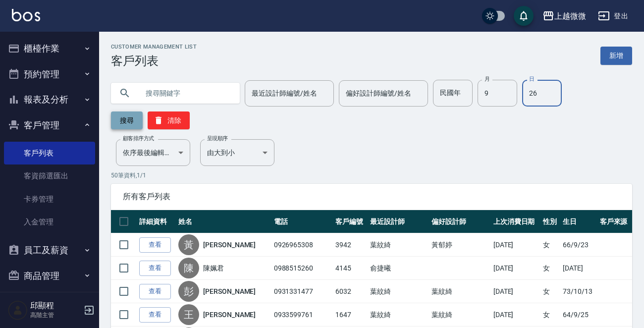 The height and width of the screenshot is (328, 644). I want to click on button: 員工及薪資, so click(49, 250).